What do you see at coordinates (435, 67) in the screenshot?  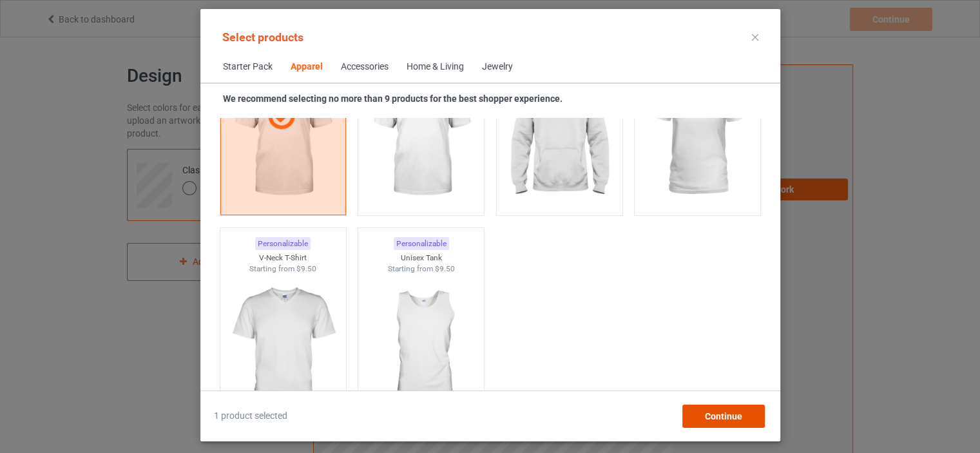 I see `div: Home & Living` at bounding box center [435, 67].